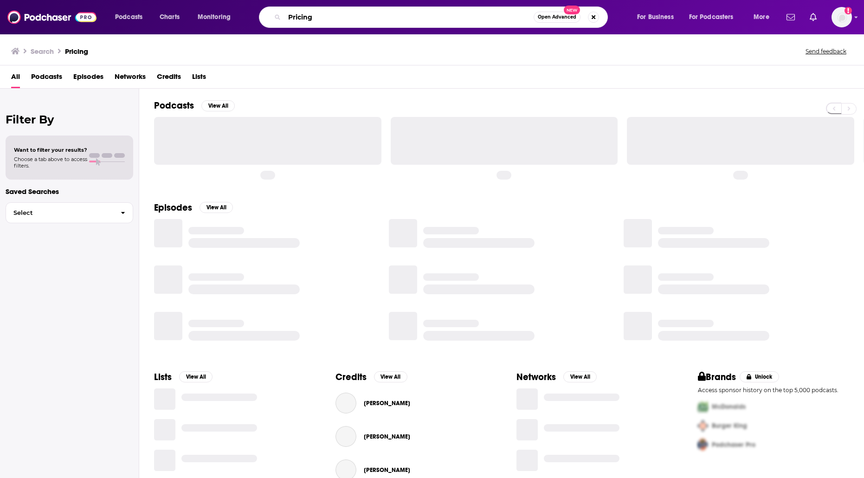 The image size is (864, 478). I want to click on a: Podcasts, so click(46, 78).